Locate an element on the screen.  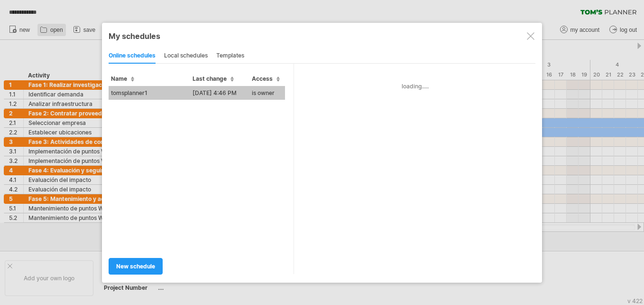
span: Access is located at coordinates (266, 79).